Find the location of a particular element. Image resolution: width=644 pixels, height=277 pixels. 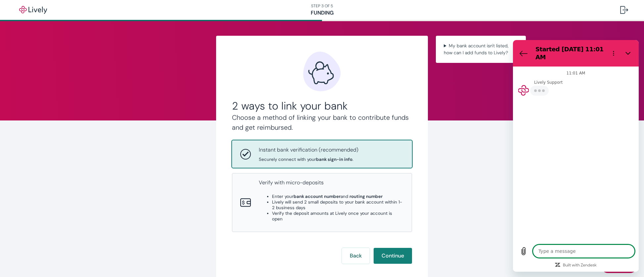

p: Lively Support is located at coordinates (74, 43).